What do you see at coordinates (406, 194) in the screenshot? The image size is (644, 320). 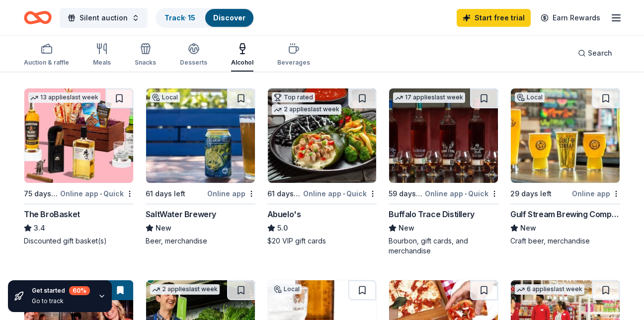 I see `div: 59 days left` at bounding box center [406, 194].